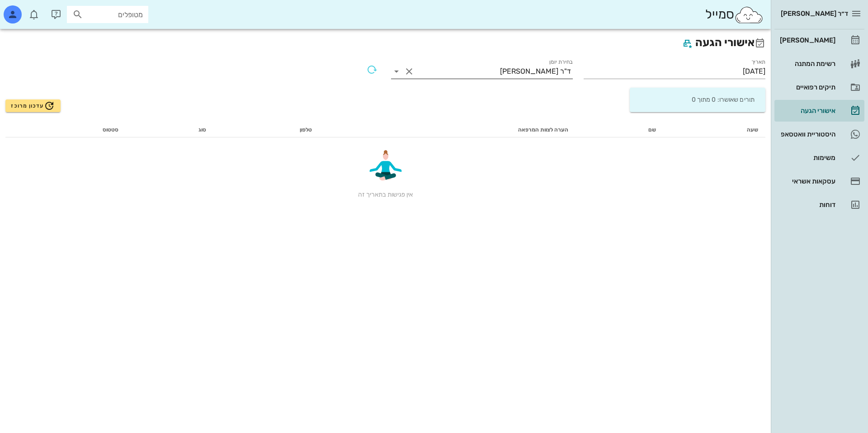  I want to click on a: רשימת המתנה, so click(819, 63).